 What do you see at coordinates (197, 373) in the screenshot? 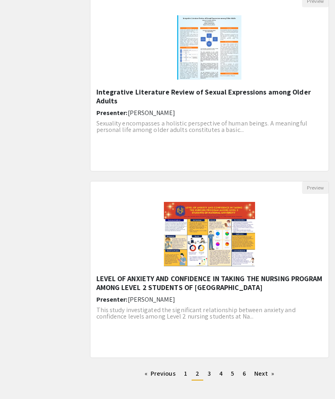
I see `span: 2` at bounding box center [197, 373].